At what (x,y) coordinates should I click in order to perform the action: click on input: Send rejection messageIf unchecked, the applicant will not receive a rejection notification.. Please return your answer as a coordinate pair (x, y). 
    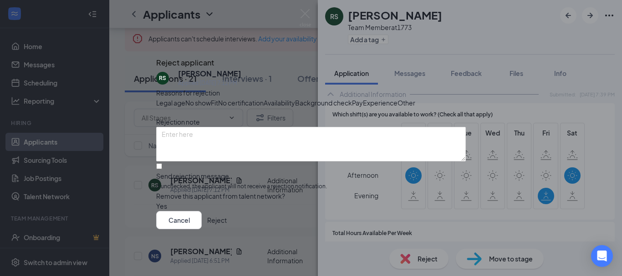
    Looking at the image, I should click on (159, 166).